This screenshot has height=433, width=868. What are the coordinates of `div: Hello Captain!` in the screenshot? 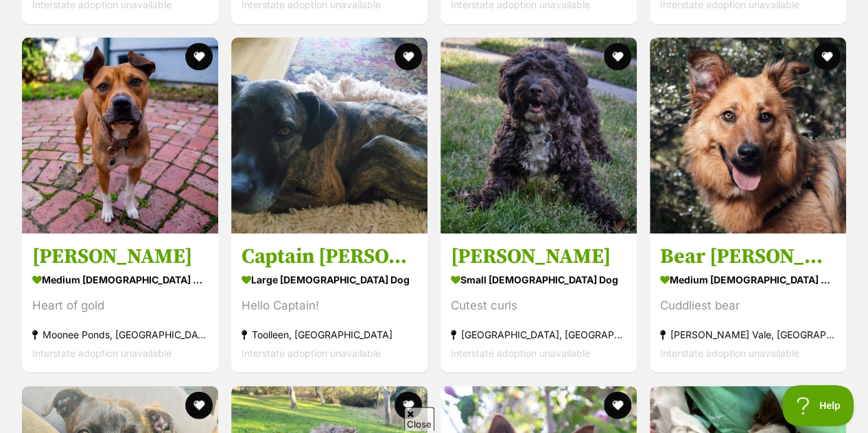 It's located at (329, 306).